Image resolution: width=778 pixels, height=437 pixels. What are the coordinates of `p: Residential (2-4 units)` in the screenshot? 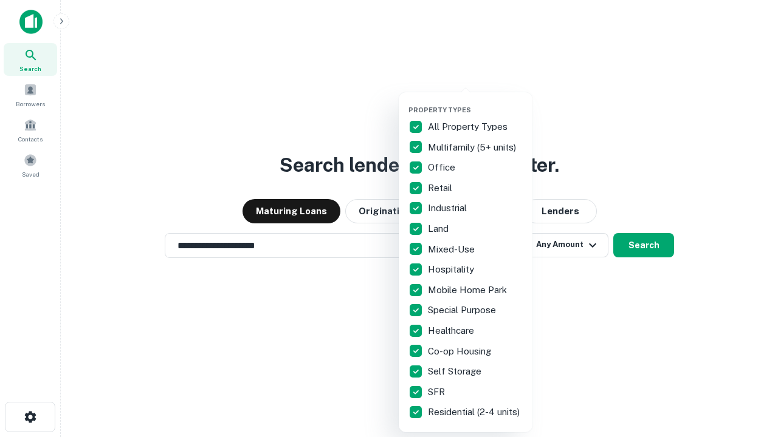 It's located at (474, 412).